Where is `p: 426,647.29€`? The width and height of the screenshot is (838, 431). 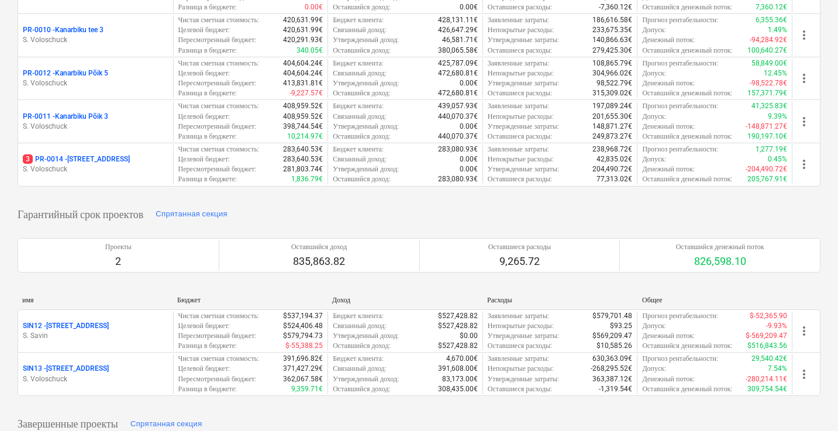 p: 426,647.29€ is located at coordinates (458, 30).